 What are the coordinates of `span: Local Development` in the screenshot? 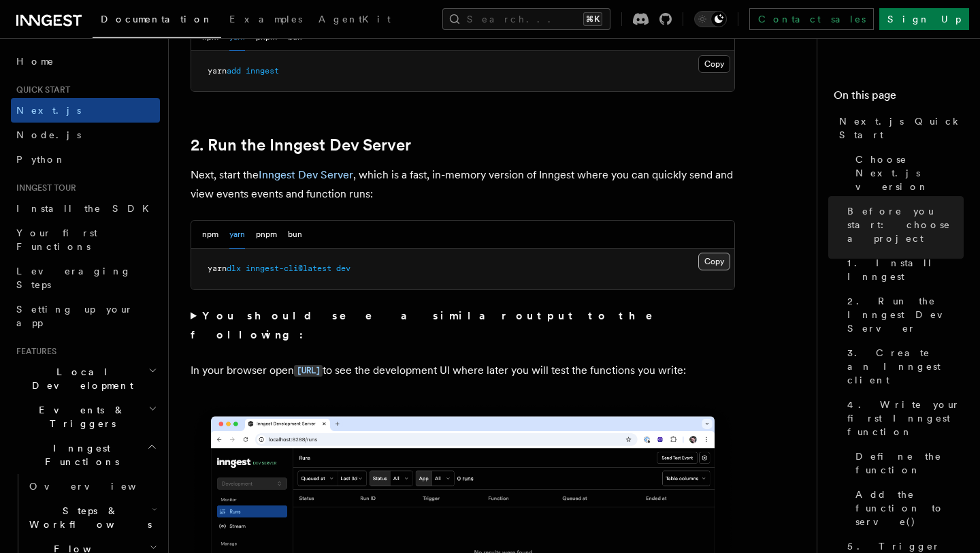 It's located at (80, 379).